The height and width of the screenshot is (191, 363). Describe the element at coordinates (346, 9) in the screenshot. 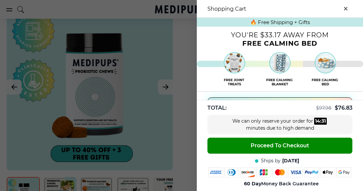

I see `button: close-cart` at that location.